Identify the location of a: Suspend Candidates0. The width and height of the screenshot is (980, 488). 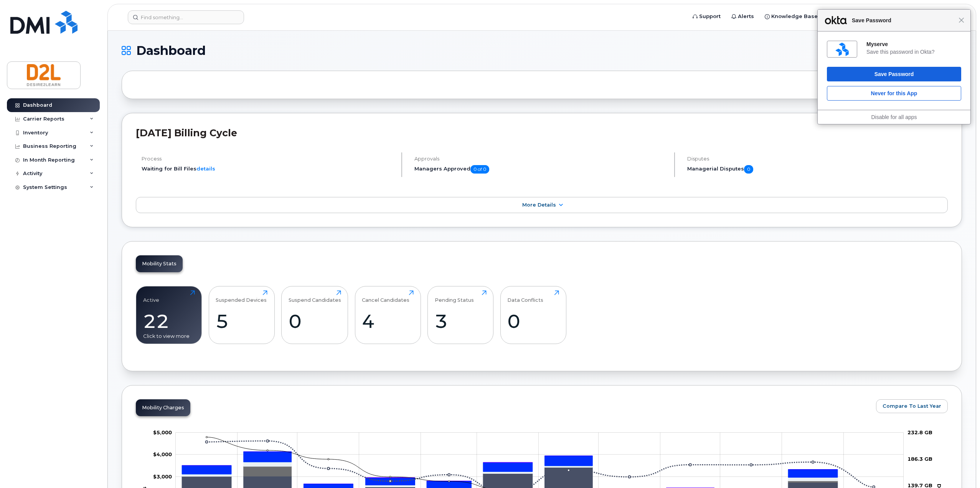
(314, 314).